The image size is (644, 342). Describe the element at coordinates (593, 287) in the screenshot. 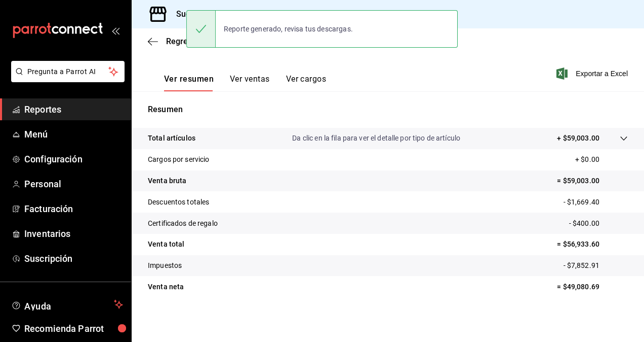

I see `p: = $49,080.69` at that location.